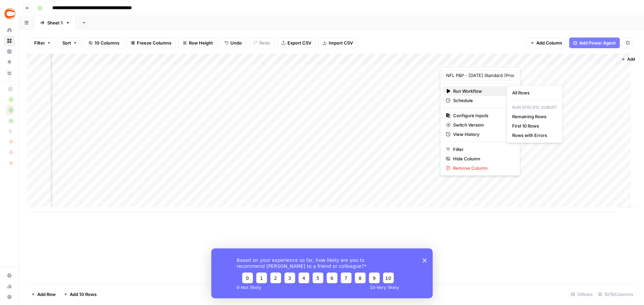  What do you see at coordinates (213, 12) in the screenshot?
I see `div: Close survey` at bounding box center [213, 12].